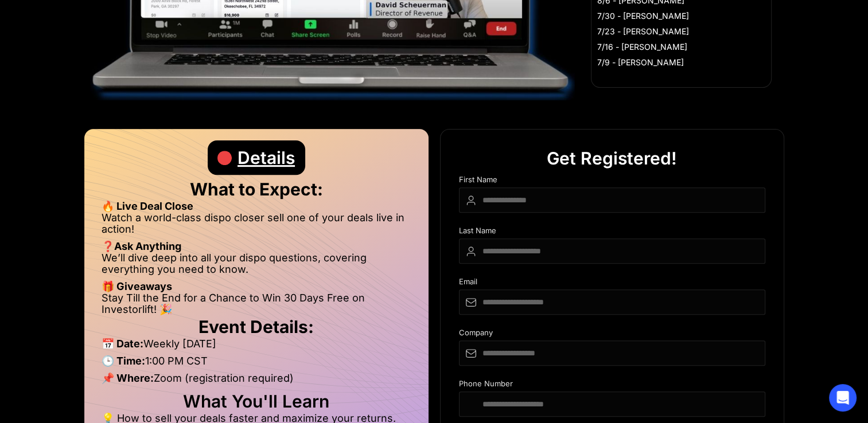 The height and width of the screenshot is (423, 868). I want to click on li: Stay Till the End for a Chance to Win 30 Days Free on Investorlift! 🎉, so click(257, 304).